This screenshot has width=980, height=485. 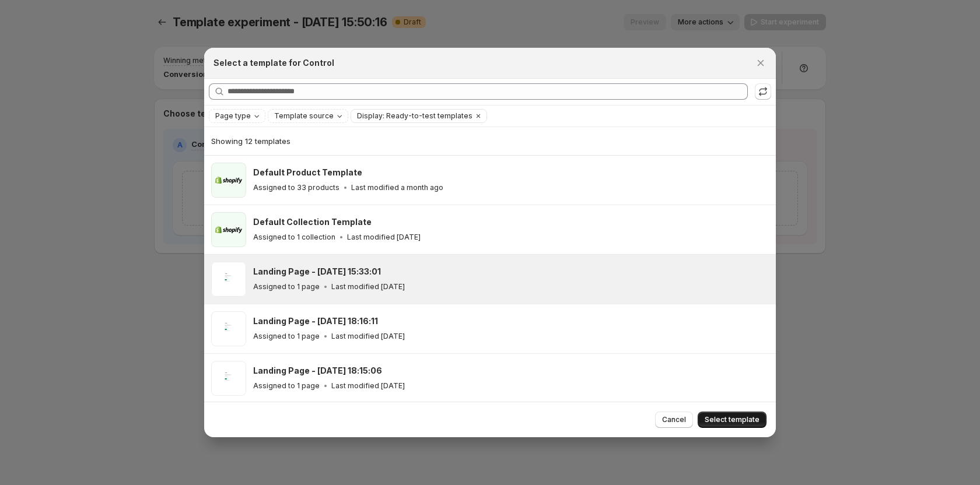 I want to click on span: Select template, so click(x=733, y=420).